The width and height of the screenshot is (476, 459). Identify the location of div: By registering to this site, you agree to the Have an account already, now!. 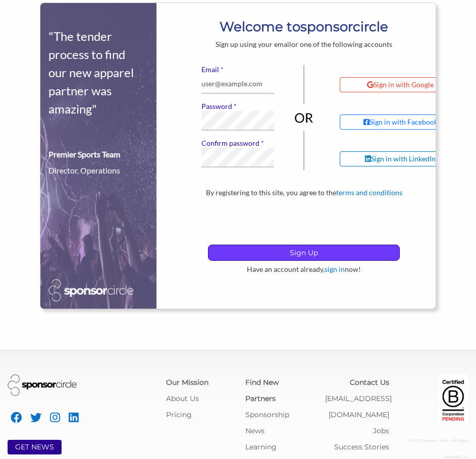
(304, 231).